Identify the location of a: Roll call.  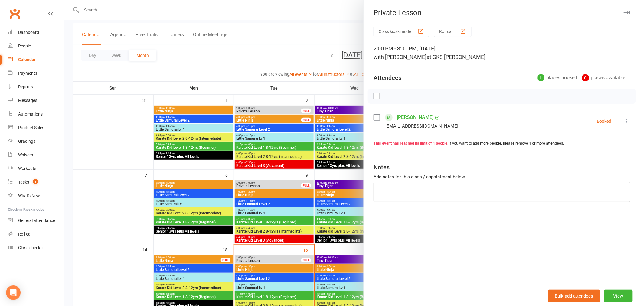
(36, 234).